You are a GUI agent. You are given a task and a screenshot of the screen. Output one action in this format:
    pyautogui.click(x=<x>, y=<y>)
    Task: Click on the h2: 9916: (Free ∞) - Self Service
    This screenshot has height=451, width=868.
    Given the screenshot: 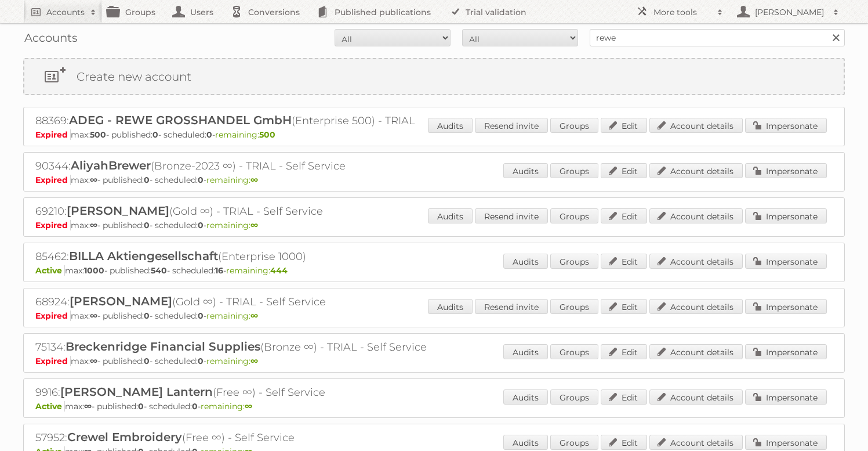 What is the action you would take?
    pyautogui.click(x=238, y=392)
    